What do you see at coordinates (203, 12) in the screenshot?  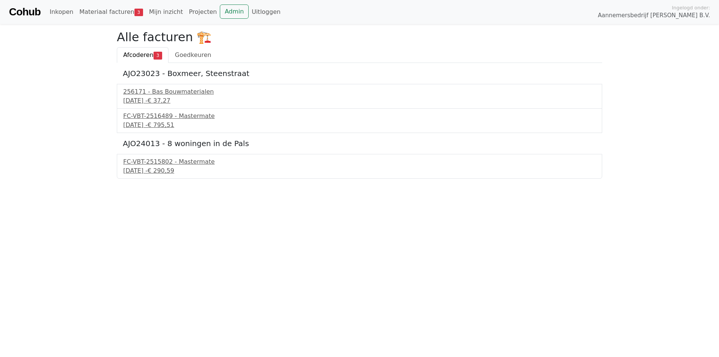 I see `a: Projecten` at bounding box center [203, 12].